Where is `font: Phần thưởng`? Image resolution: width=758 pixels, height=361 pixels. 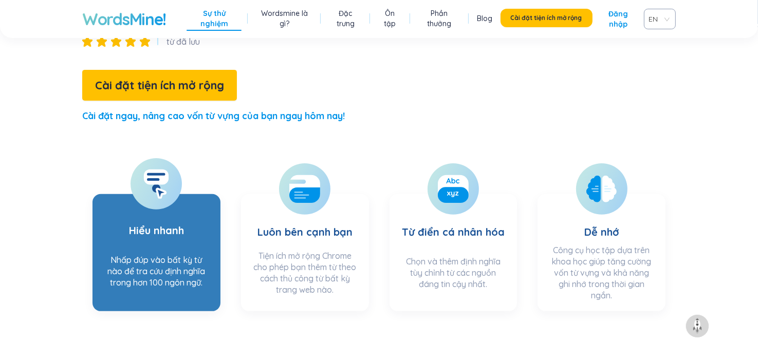 font: Phần thưởng is located at coordinates (439, 18).